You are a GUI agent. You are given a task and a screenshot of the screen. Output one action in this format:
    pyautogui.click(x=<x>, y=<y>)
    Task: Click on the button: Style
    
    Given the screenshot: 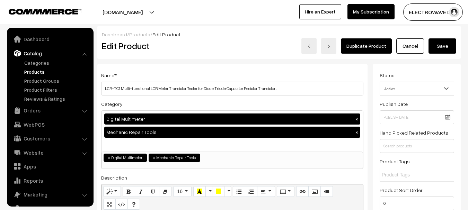 What is the action you would take?
    pyautogui.click(x=112, y=192)
    